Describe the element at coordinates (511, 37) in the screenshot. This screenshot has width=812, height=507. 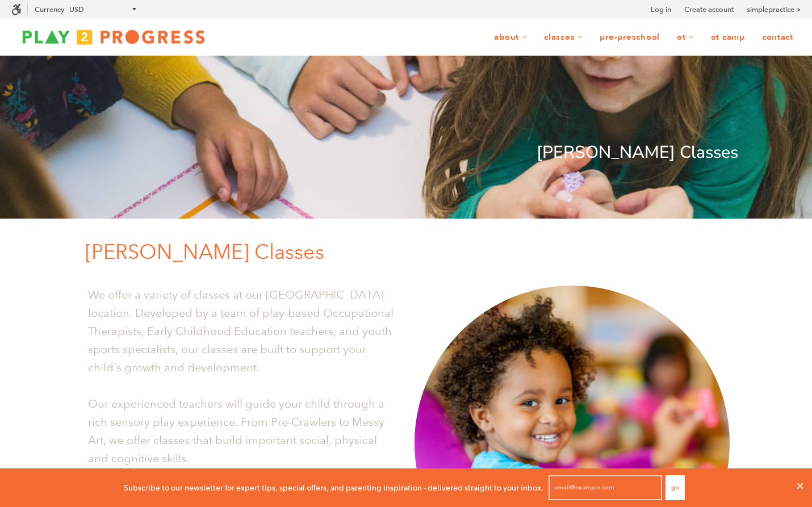
I see `a: About` at that location.